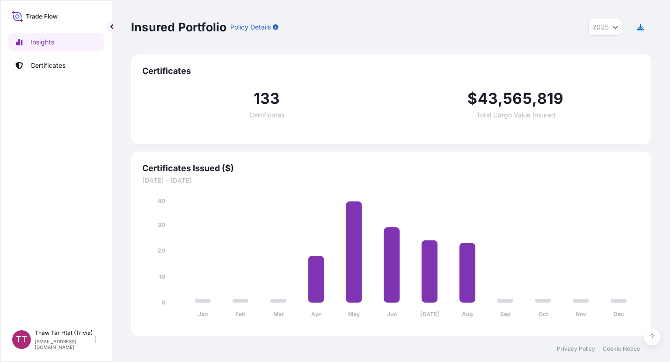  What do you see at coordinates (241, 314) in the screenshot?
I see `tspan: Feb` at bounding box center [241, 314].